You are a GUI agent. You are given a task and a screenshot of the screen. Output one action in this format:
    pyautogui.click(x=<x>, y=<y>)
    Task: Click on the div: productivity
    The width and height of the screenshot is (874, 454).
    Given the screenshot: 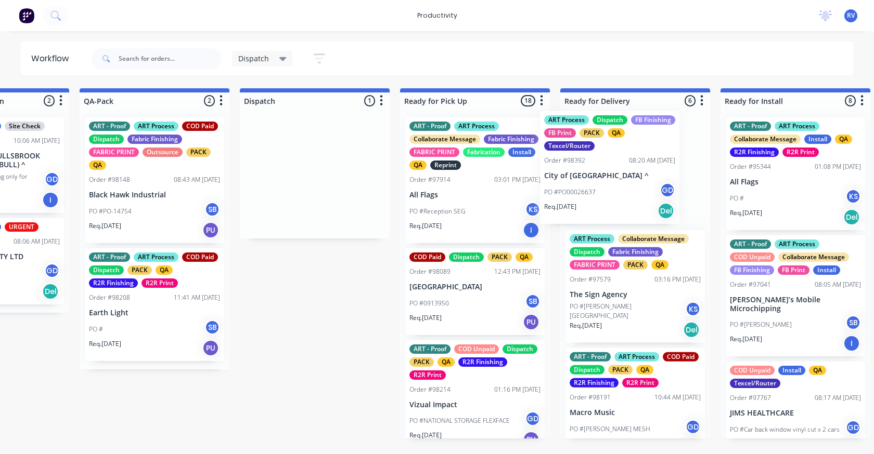 What is the action you would take?
    pyautogui.click(x=437, y=16)
    